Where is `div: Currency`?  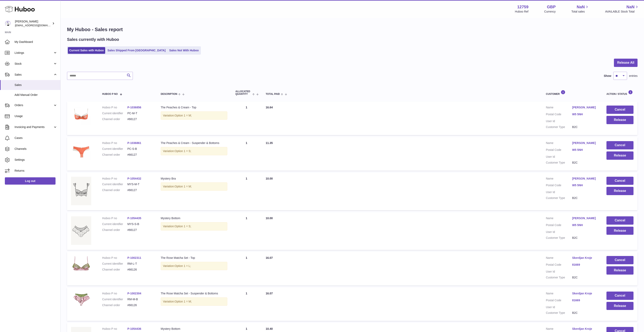 div: Currency is located at coordinates (550, 11).